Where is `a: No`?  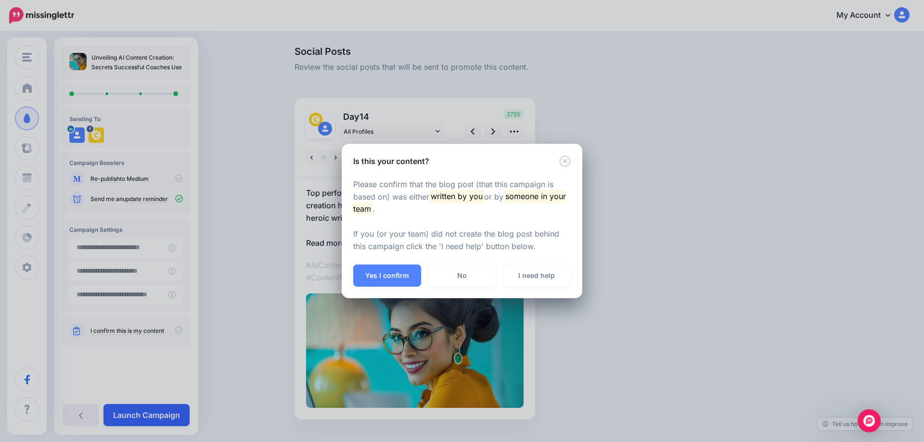
a: No is located at coordinates (461, 276).